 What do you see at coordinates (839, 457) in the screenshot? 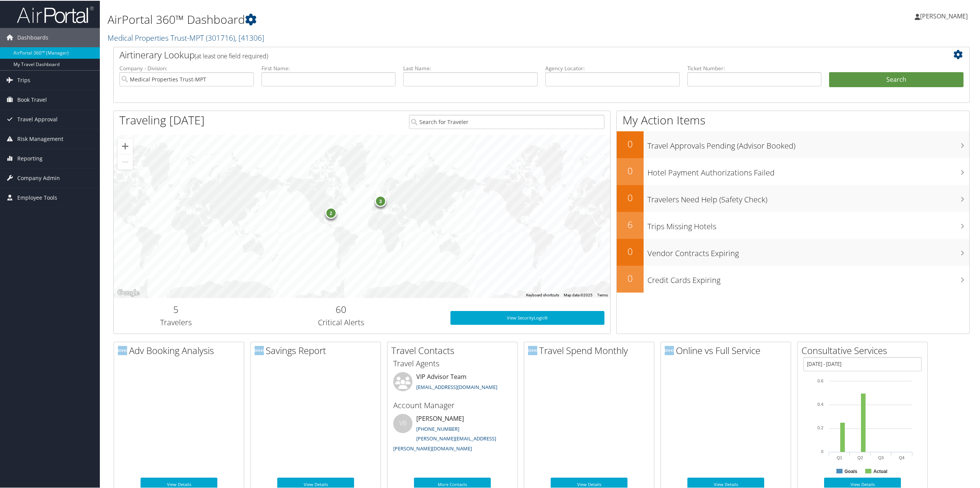
I see `text: Q1` at bounding box center [839, 457].